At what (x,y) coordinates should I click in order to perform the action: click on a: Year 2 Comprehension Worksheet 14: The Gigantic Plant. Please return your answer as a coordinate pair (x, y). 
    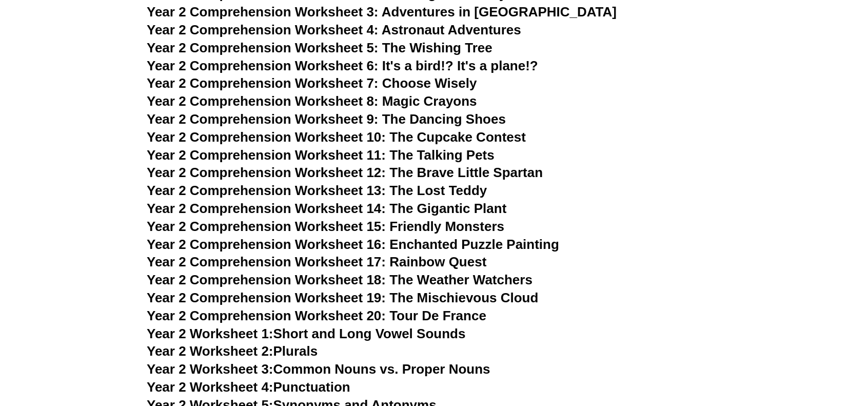
    Looking at the image, I should click on (326, 208).